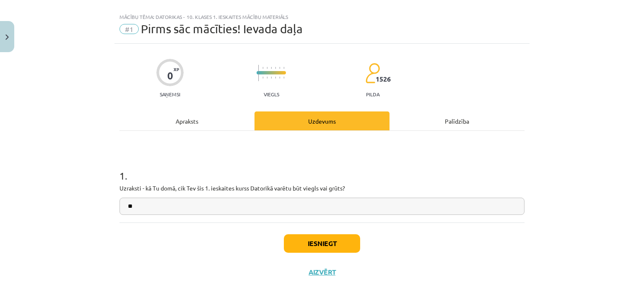  What do you see at coordinates (271, 94) in the screenshot?
I see `p: Viegls` at bounding box center [271, 94].